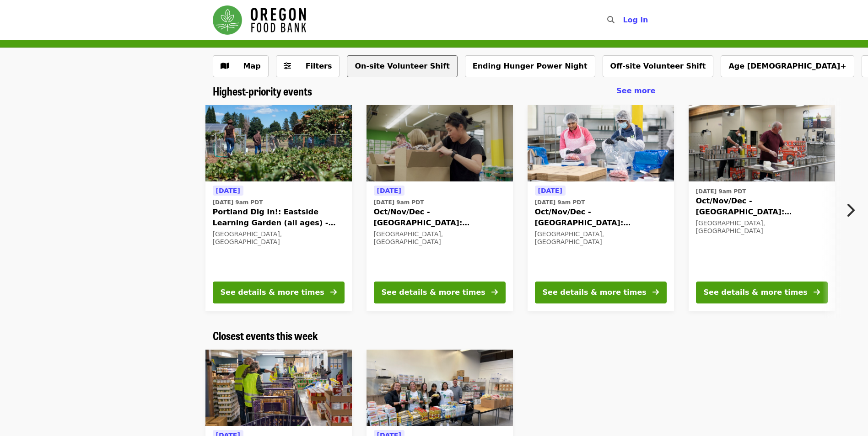  What do you see at coordinates (401, 66) in the screenshot?
I see `button: On-site Volunteer Shift` at bounding box center [401, 66].